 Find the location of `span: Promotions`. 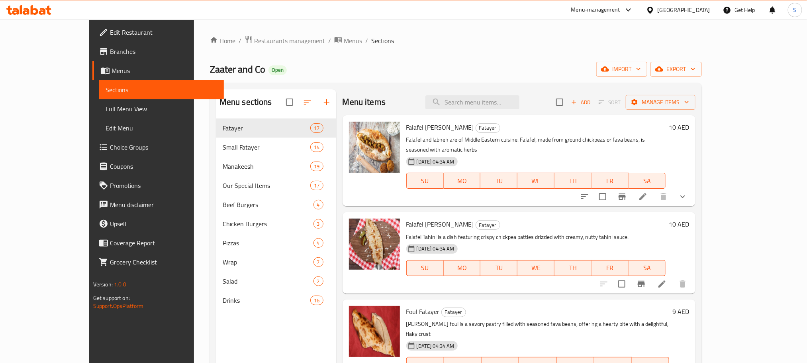

span: Promotions is located at coordinates (164, 185).